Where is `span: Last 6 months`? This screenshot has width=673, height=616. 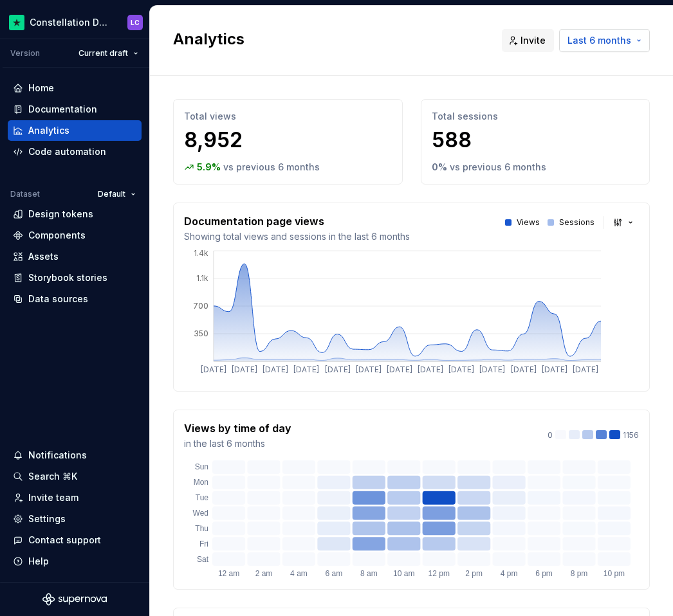
span: Last 6 months is located at coordinates (599, 41).